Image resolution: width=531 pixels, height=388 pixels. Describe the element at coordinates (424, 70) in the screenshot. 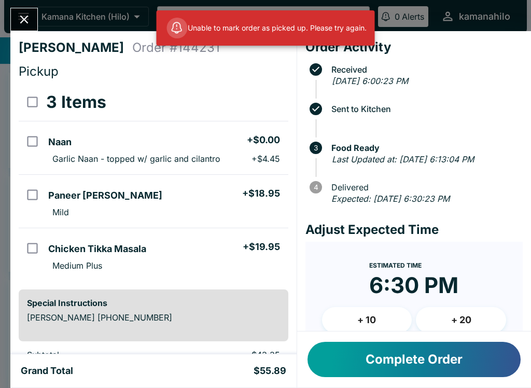

I see `span: Received` at that location.